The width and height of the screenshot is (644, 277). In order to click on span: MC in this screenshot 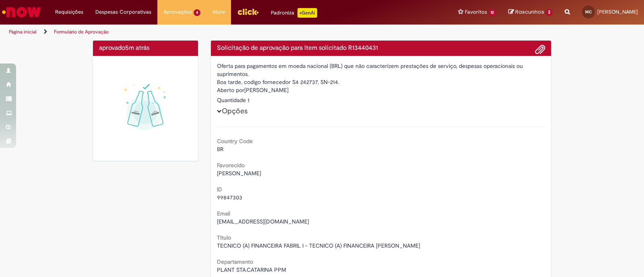, I will do `click(588, 12)`.